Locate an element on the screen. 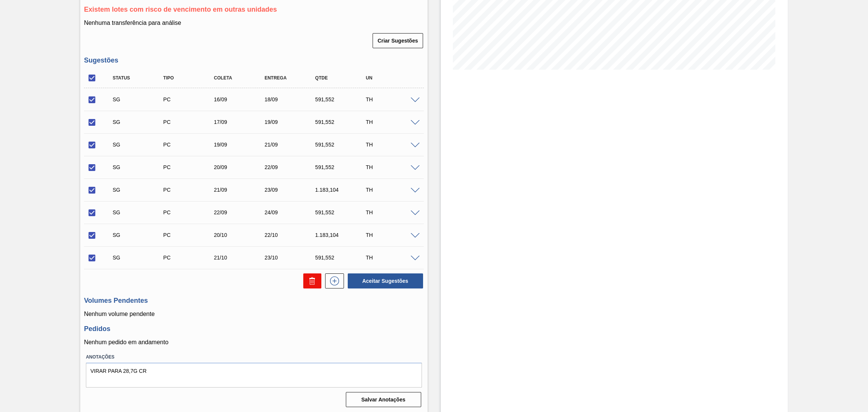 This screenshot has width=868, height=412. div: 23/10/2025 is located at coordinates (291, 258).